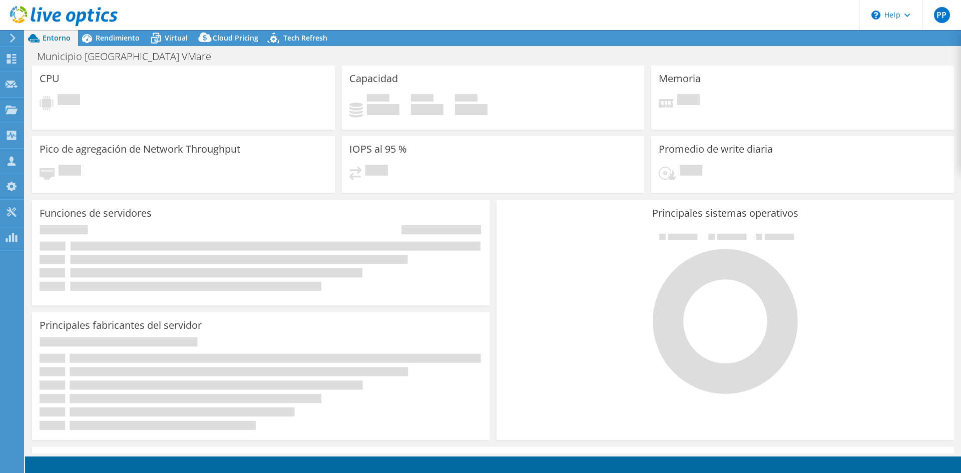 The width and height of the screenshot is (961, 473). What do you see at coordinates (942, 15) in the screenshot?
I see `span: PP` at bounding box center [942, 15].